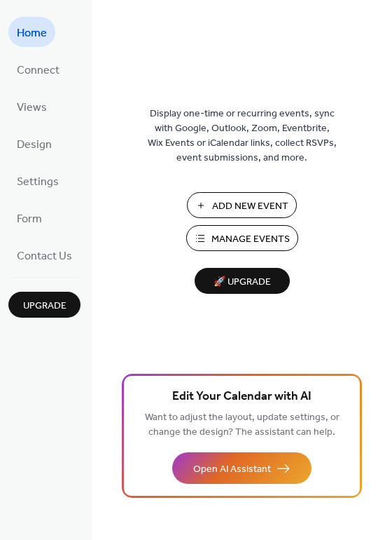  Describe the element at coordinates (38, 69) in the screenshot. I see `a: Connect` at that location.